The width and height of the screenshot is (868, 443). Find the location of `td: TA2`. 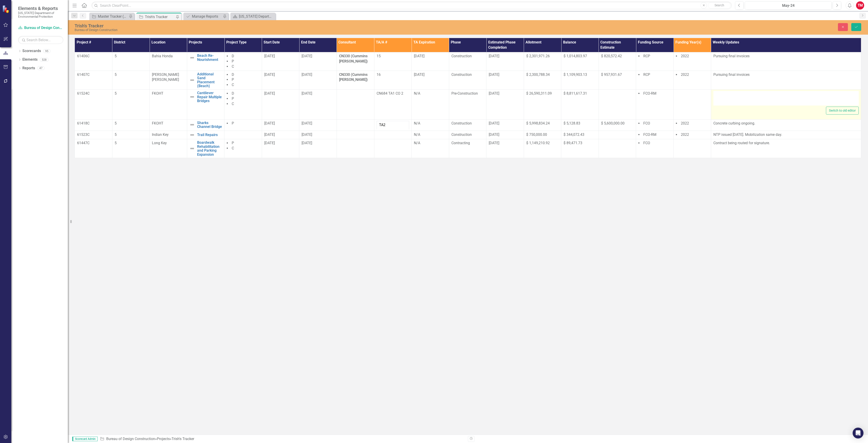

td: TA2 is located at coordinates (393, 125).